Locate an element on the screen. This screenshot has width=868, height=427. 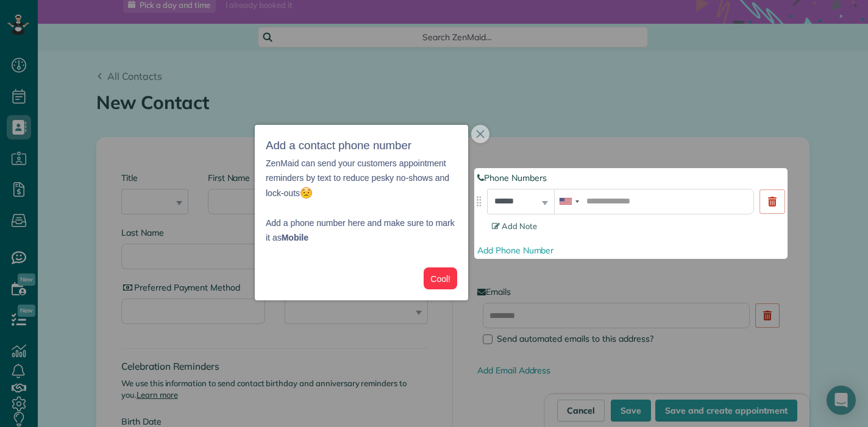
span: Add Note is located at coordinates (514, 226).